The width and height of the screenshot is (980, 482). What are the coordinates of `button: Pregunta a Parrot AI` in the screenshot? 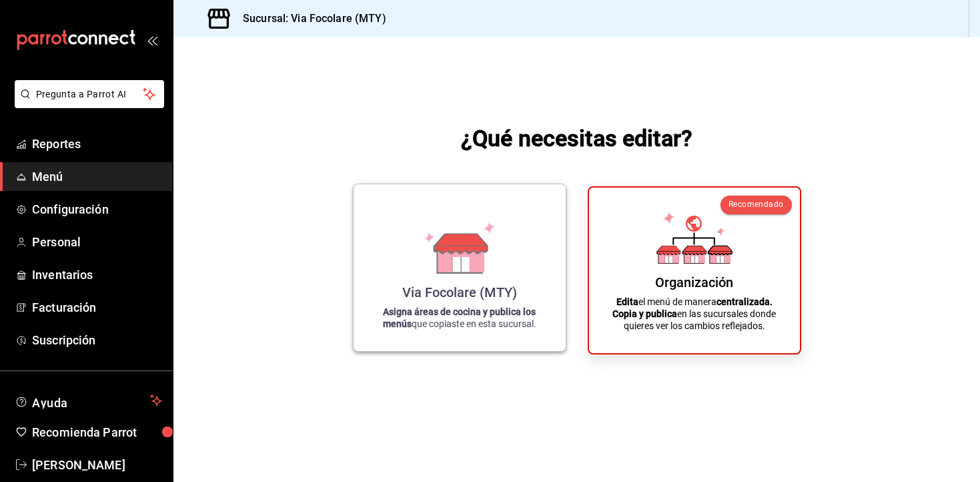 It's located at (89, 94).